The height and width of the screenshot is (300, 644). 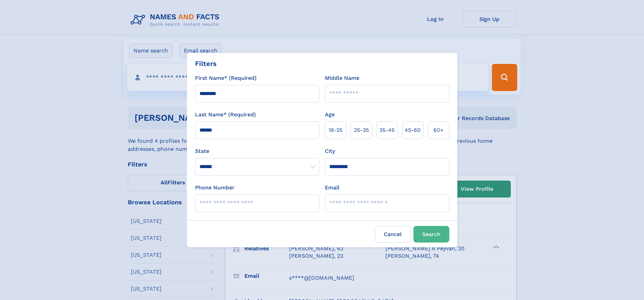 What do you see at coordinates (393, 234) in the screenshot?
I see `label: Cancel` at bounding box center [393, 234].